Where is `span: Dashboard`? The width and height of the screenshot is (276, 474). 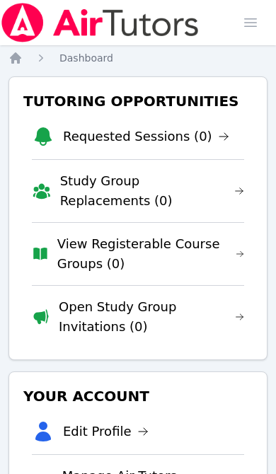
span: Dashboard is located at coordinates (86, 58).